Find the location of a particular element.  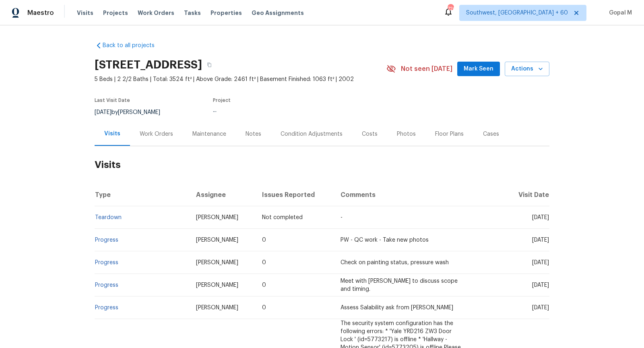

div: Cases is located at coordinates (491, 134).